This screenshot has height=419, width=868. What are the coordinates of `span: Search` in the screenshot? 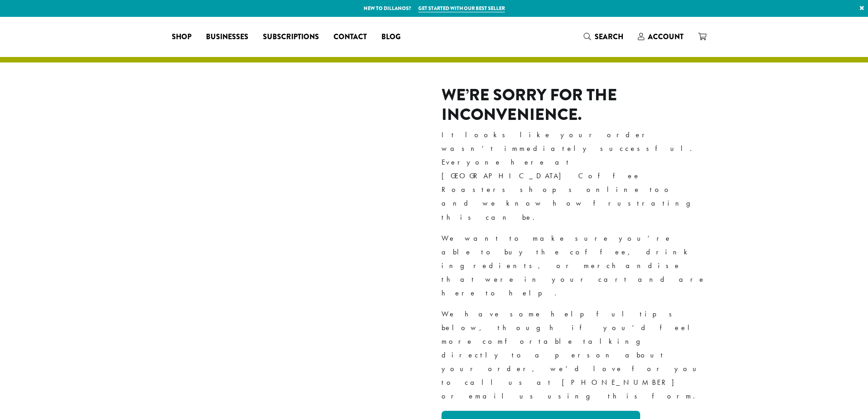 It's located at (609, 36).